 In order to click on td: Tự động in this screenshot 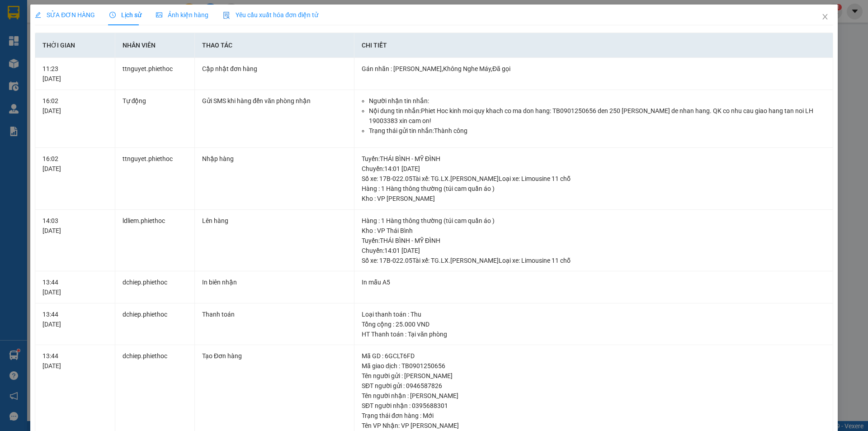, I will do `click(155, 119)`.